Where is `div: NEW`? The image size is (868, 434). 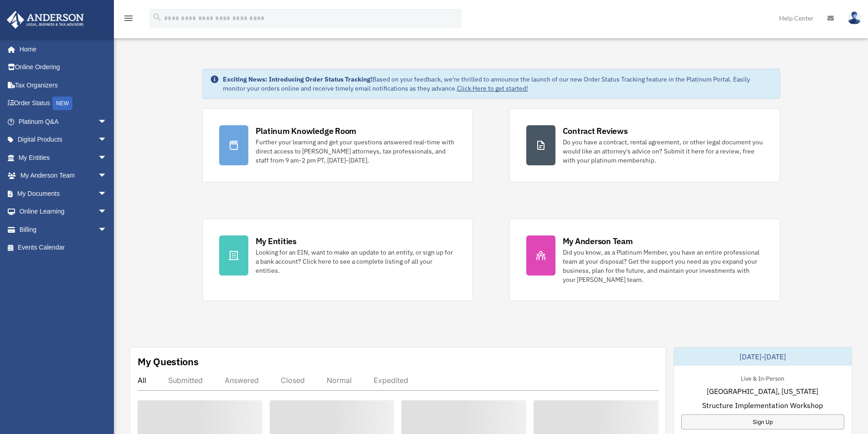
div: NEW is located at coordinates (62, 103).